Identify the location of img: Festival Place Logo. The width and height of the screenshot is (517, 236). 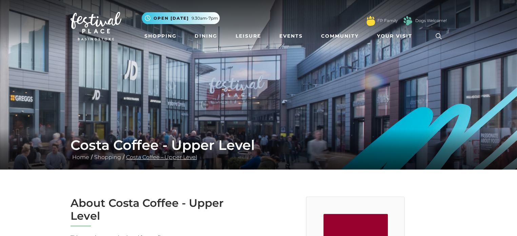
(96, 26).